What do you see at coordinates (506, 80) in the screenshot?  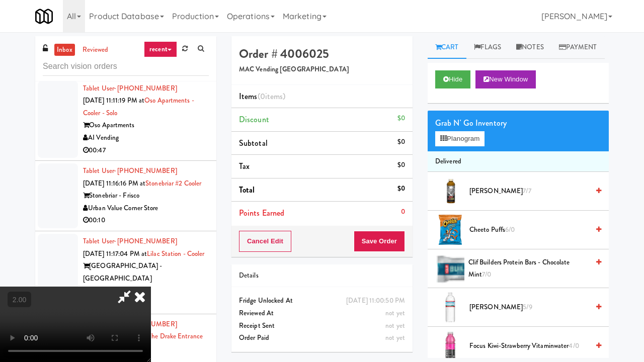 I see `button: New Window` at bounding box center [506, 80].